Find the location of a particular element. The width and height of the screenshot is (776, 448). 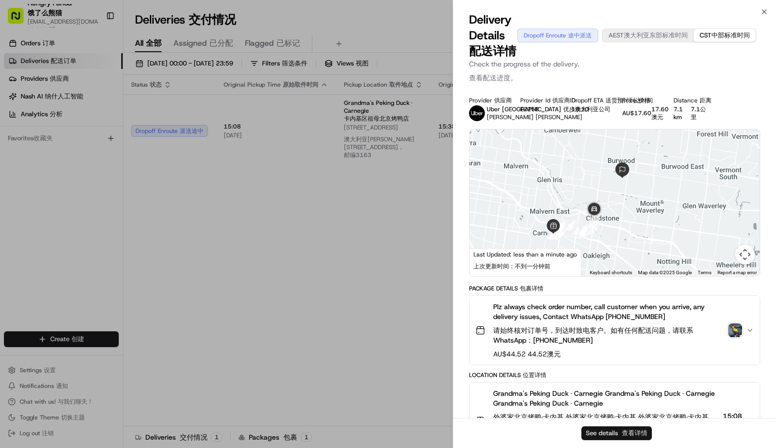

div: Distance is located at coordinates (691, 101).